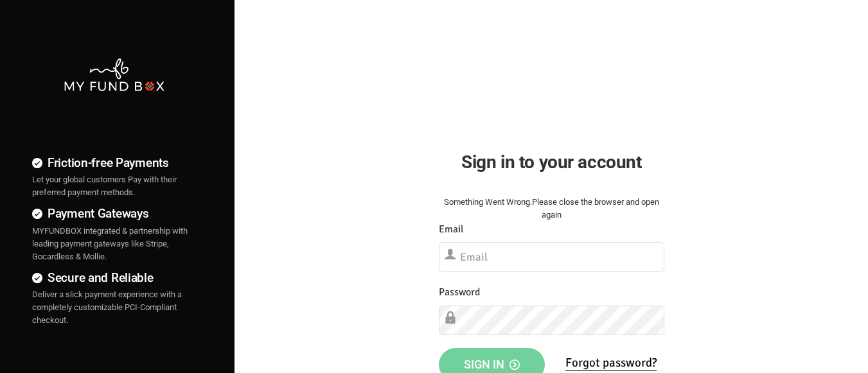 The image size is (868, 373). Describe the element at coordinates (114, 163) in the screenshot. I see `h4: Friction-free Payments` at that location.